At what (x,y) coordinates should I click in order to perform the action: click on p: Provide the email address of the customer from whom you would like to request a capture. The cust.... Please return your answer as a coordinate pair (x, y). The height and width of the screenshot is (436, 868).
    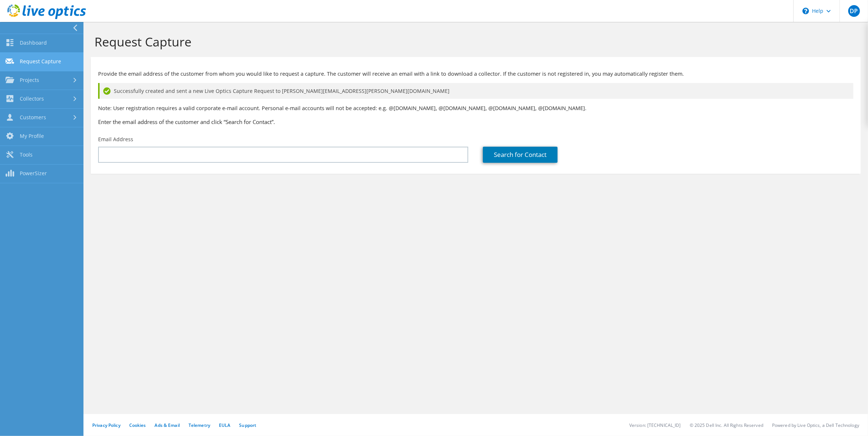
    Looking at the image, I should click on (476, 74).